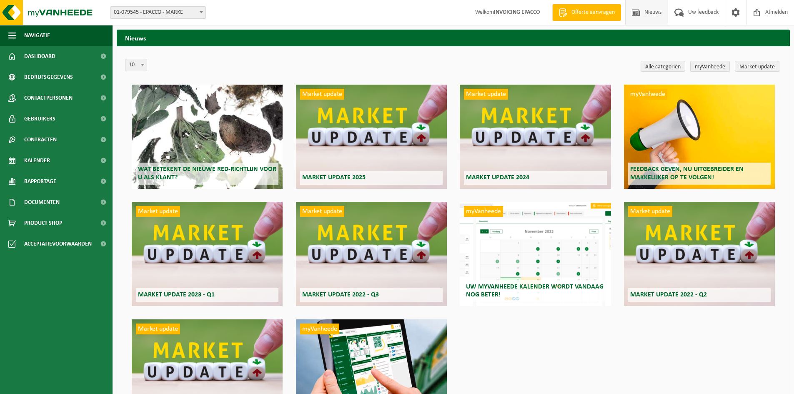 This screenshot has height=394, width=794. What do you see at coordinates (48, 77) in the screenshot?
I see `span: Bedrijfsgegevens` at bounding box center [48, 77].